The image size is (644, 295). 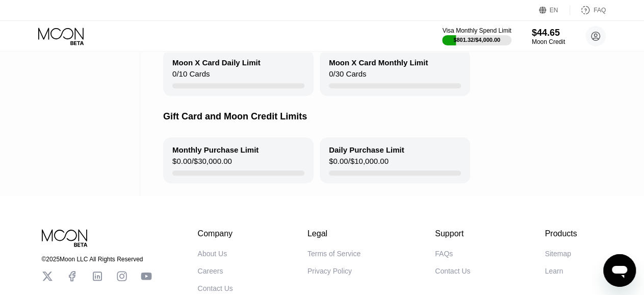 What do you see at coordinates (379, 62) in the screenshot?
I see `div: Moon X Card Monthly Limit` at bounding box center [379, 62].